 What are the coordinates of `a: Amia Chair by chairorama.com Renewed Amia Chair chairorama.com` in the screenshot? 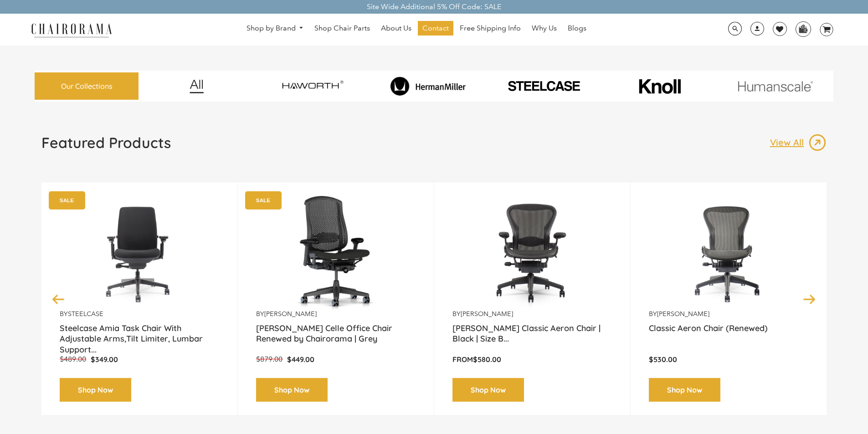 It's located at (139, 253).